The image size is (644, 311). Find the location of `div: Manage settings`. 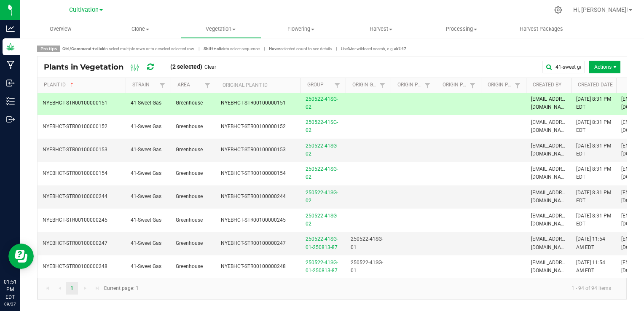

div: Manage settings is located at coordinates (558, 10).